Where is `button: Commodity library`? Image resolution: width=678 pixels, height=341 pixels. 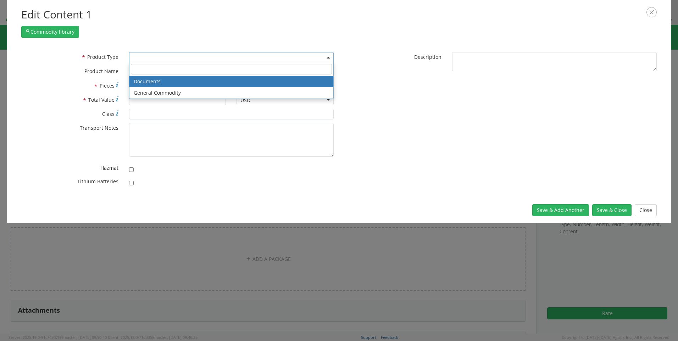 button: Commodity library is located at coordinates (50, 32).